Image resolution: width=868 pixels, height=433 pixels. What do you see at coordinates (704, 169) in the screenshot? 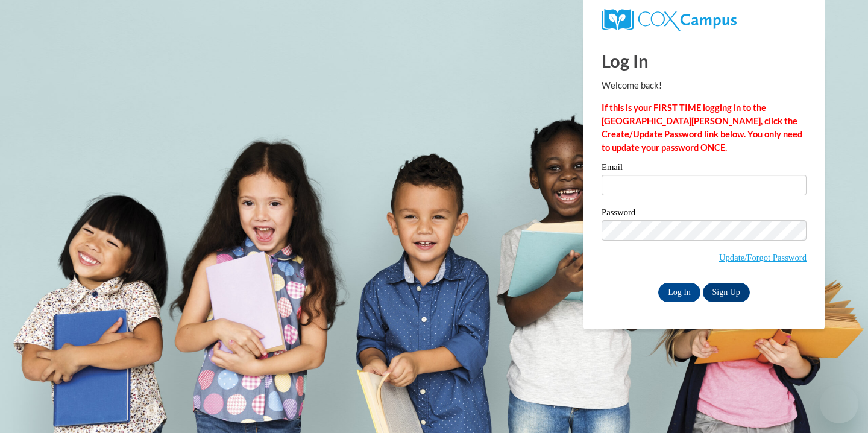
I see `label: Email` at bounding box center [704, 169].